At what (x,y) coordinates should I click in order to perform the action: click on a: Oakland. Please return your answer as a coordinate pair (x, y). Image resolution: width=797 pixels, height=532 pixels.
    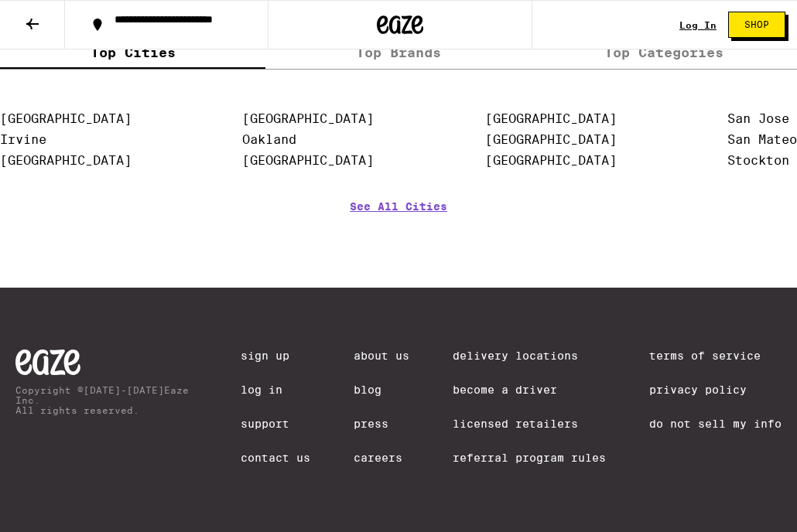
    Looking at the image, I should click on (269, 139).